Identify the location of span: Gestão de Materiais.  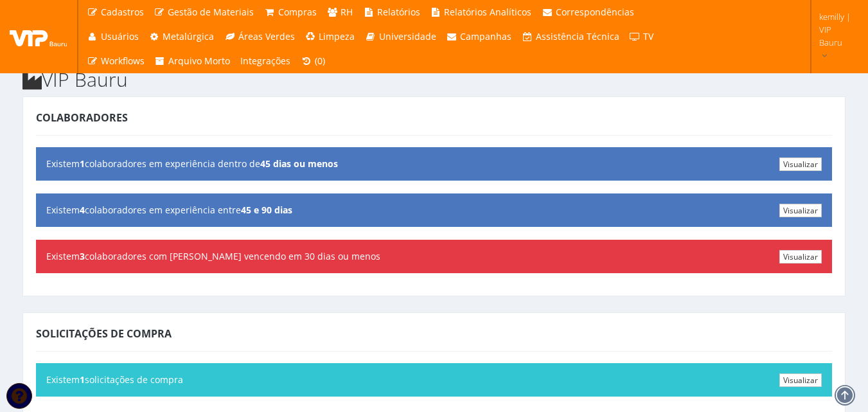
(210, 12).